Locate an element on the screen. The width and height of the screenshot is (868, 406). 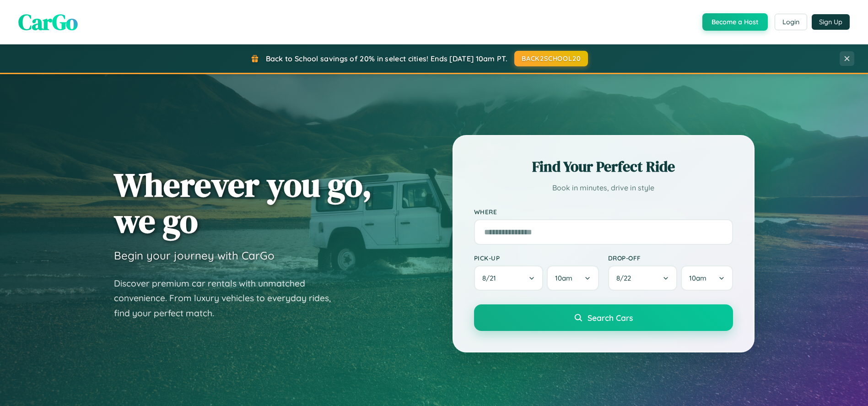
h3: Begin your journey with CarGo is located at coordinates (194, 255).